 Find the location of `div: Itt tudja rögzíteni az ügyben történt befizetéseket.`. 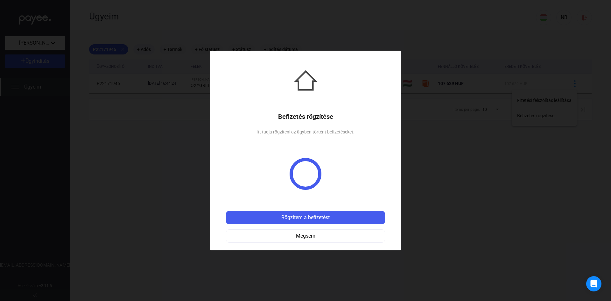

div: Itt tudja rögzíteni az ügyben történt befizetéseket. is located at coordinates (306, 132).